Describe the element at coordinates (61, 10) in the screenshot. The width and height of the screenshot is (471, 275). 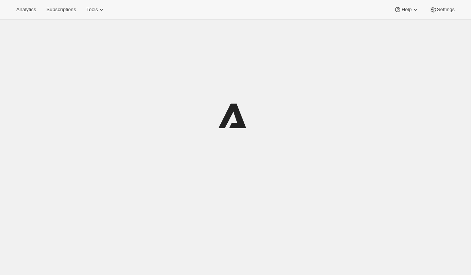
I see `span: Subscriptions` at that location.